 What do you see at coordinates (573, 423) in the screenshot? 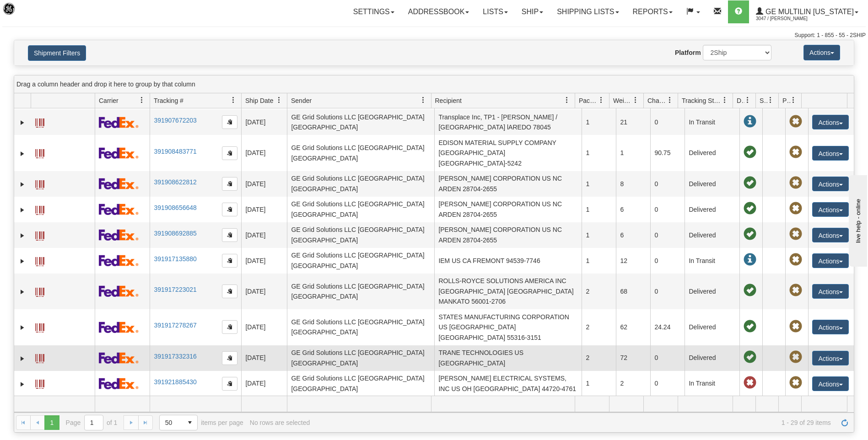
I see `span: 1 - 29 of 29 items` at bounding box center [573, 423].